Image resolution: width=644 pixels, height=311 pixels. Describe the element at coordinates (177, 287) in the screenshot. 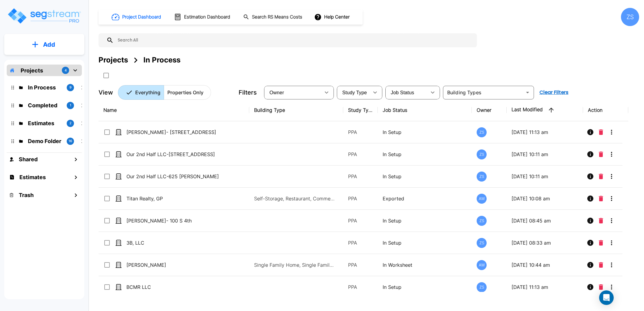

I see `p: BCMR LLC` at that location.